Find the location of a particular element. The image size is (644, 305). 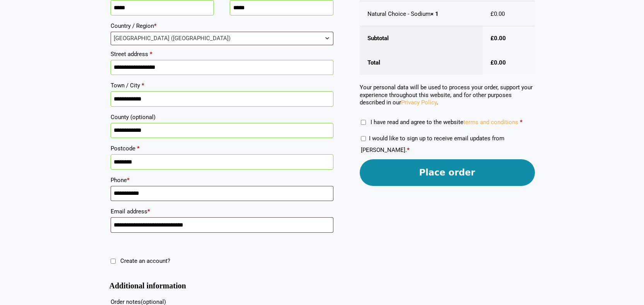

th: Total is located at coordinates (421, 63).